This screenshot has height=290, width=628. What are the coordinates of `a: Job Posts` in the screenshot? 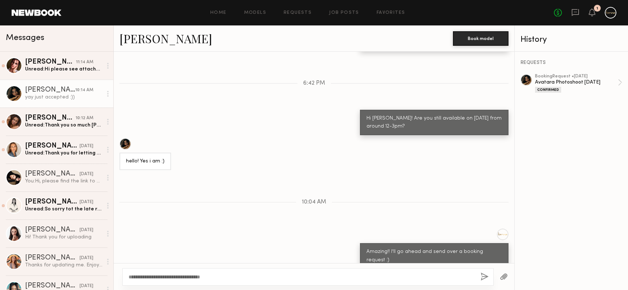 It's located at (344, 13).